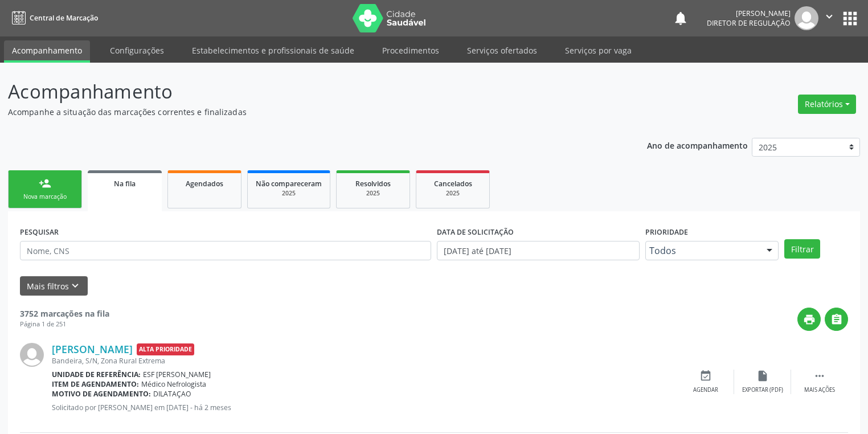  What do you see at coordinates (289, 183) in the screenshot?
I see `span: Não compareceram` at bounding box center [289, 183].